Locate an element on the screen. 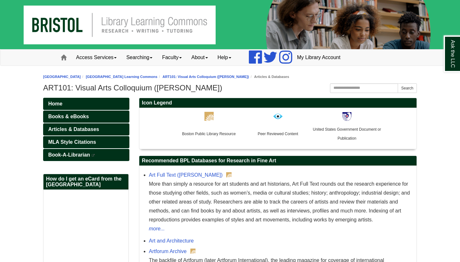  span: Articles & Databases is located at coordinates (73, 129).